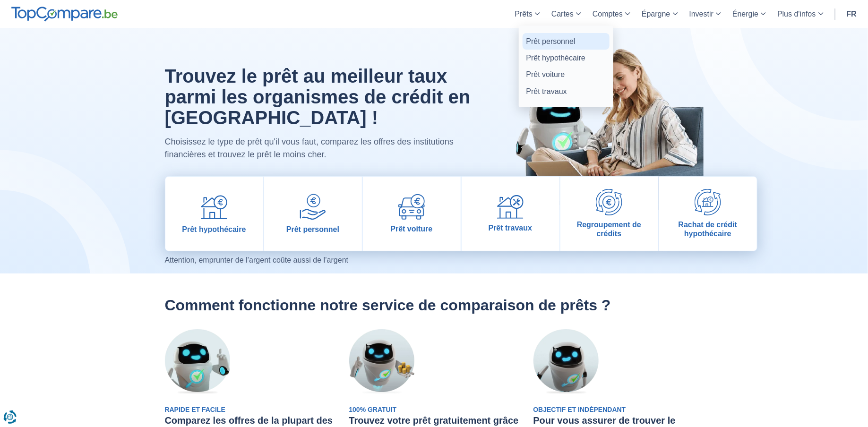 Image resolution: width=868 pixels, height=427 pixels. Describe the element at coordinates (510, 207) in the screenshot. I see `img: Prêt travaux` at that location.